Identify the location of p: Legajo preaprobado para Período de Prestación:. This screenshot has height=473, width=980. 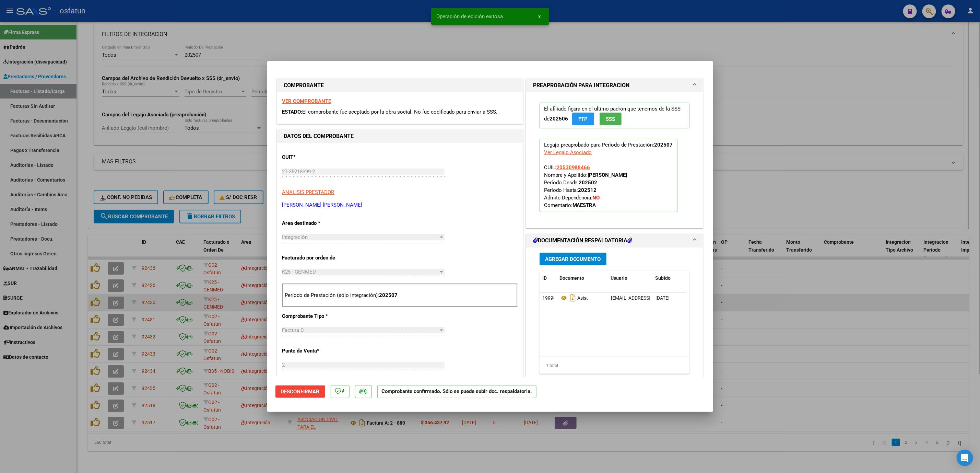
(608, 175).